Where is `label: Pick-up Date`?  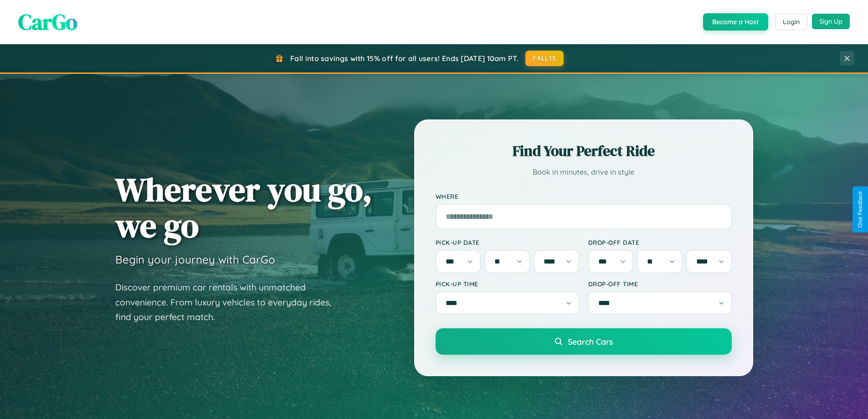
label: Pick-up Date is located at coordinates (507, 242).